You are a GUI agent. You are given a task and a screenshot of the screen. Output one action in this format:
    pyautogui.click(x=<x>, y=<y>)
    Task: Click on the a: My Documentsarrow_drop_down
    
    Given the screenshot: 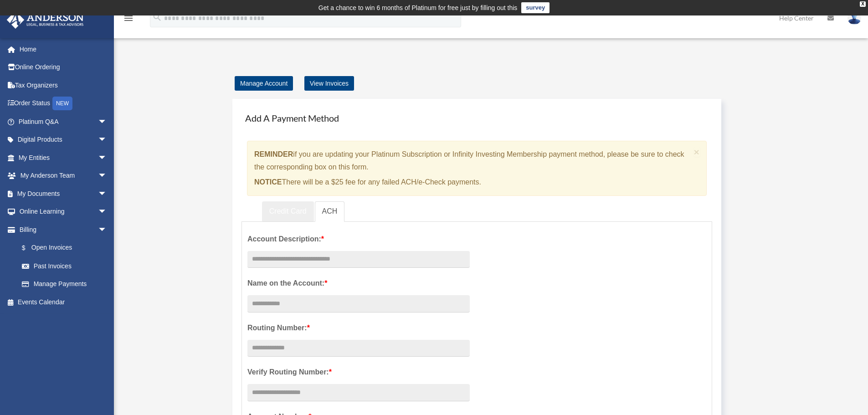 What is the action you would take?
    pyautogui.click(x=63, y=193)
    